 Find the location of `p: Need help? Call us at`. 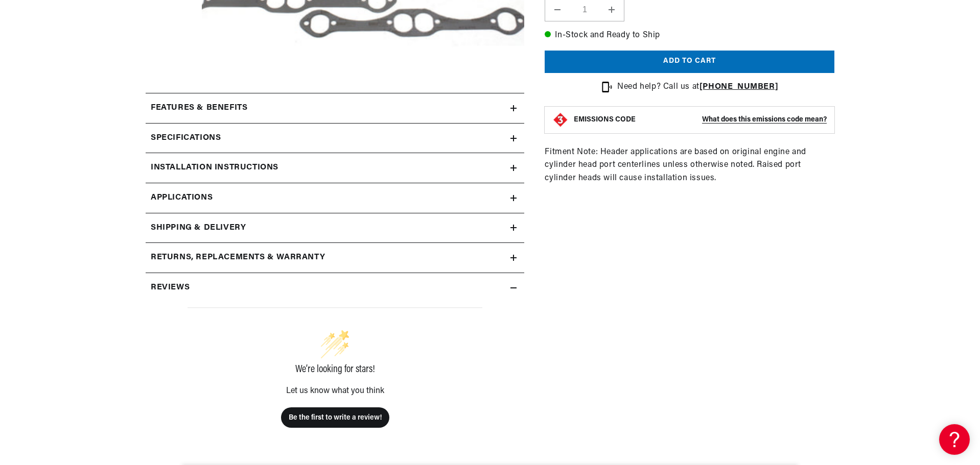

p: Need help? Call us at is located at coordinates (697, 88).